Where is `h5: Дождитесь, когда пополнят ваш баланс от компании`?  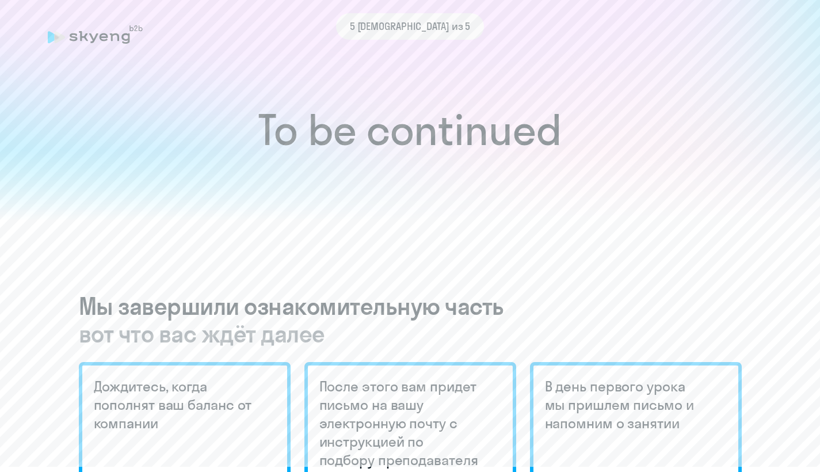 h5: Дождитесь, когда пополнят ваш баланс от компании is located at coordinates (175, 405).